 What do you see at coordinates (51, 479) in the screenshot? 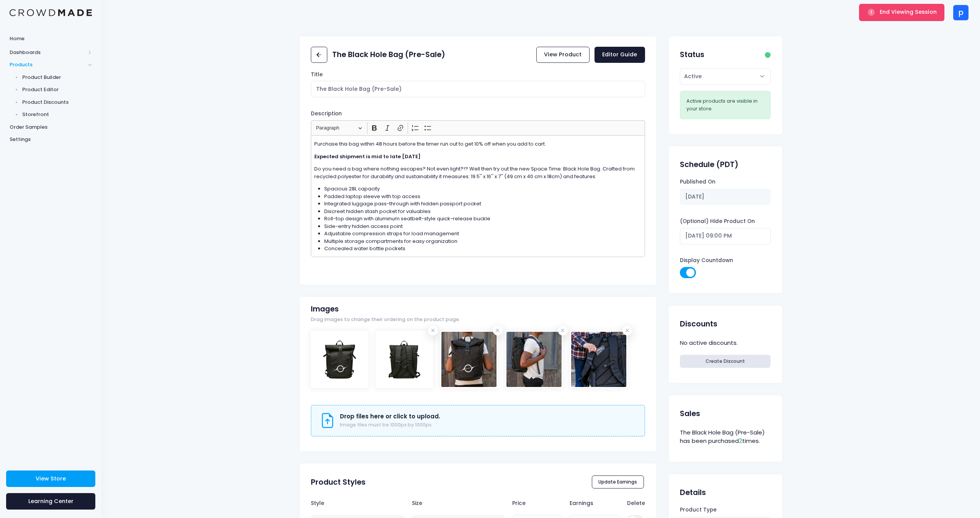
I see `a: View Store` at bounding box center [51, 479].